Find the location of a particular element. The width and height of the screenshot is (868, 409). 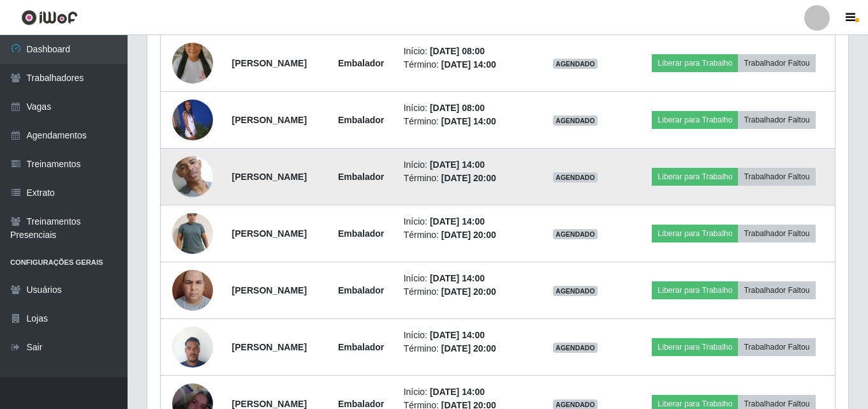

img: CoreUI Logo is located at coordinates (49, 17).